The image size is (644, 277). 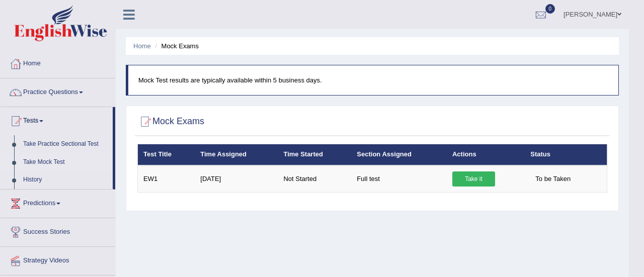 I want to click on a: Tests, so click(x=56, y=120).